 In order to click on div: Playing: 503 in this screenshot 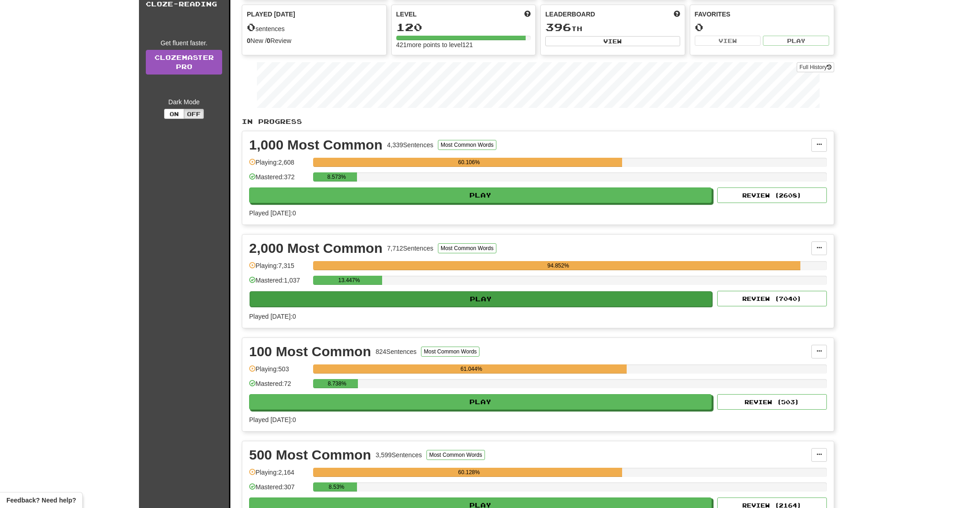, I will do `click(279, 372)`.